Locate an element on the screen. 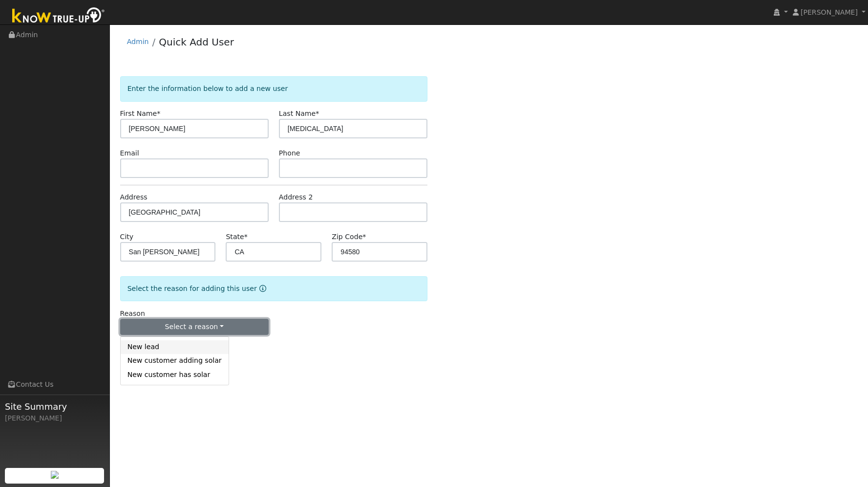  label: Address 2 is located at coordinates (296, 197).